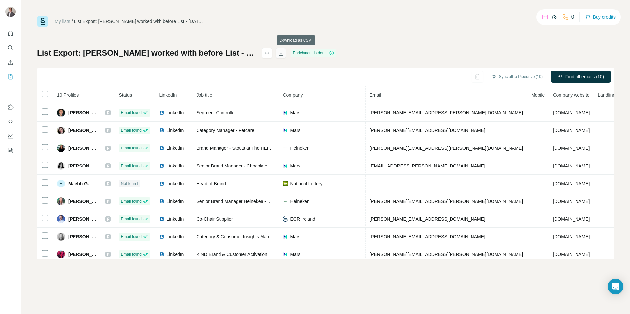 This screenshot has width=630, height=314. Describe the element at coordinates (211, 184) in the screenshot. I see `span: Head of Brand` at that location.